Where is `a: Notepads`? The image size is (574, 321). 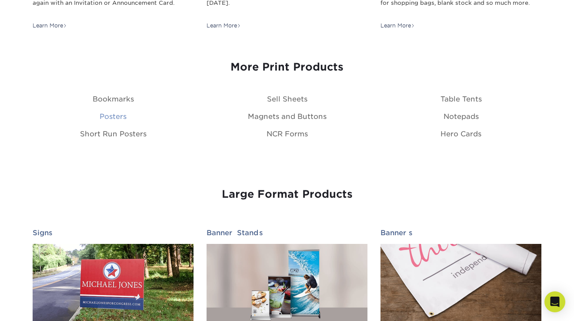
a: Notepads is located at coordinates (461, 116).